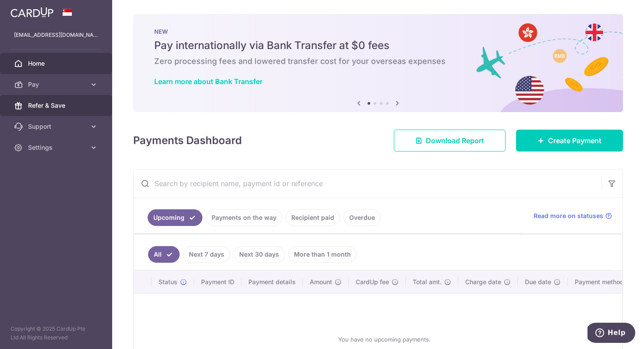  What do you see at coordinates (378, 61) in the screenshot?
I see `h6: Zero processing fees and lowered transfer cost for your overseas expenses` at bounding box center [378, 61].